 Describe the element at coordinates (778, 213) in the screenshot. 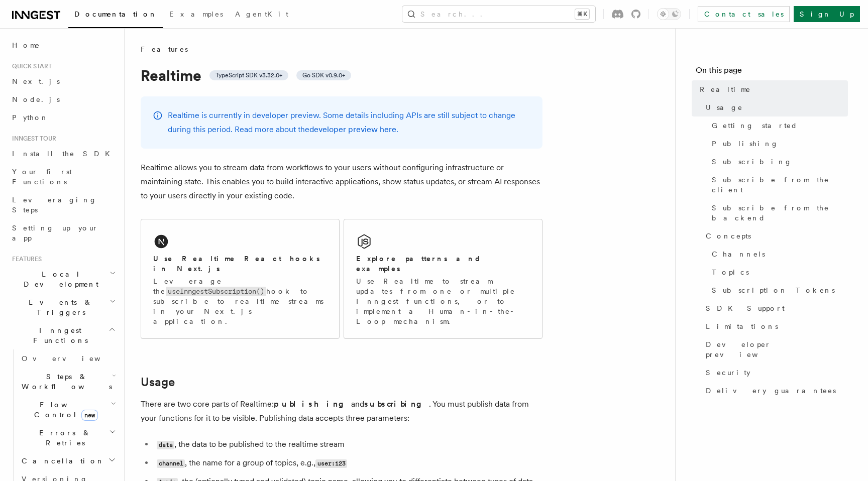

I see `a: Subscribe from the backend` at that location.